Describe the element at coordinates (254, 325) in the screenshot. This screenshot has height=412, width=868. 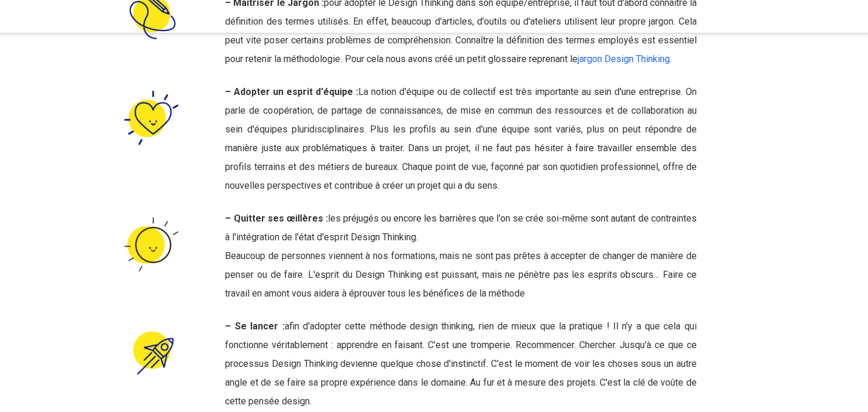
I see `font: – Se lancer :` at that location.